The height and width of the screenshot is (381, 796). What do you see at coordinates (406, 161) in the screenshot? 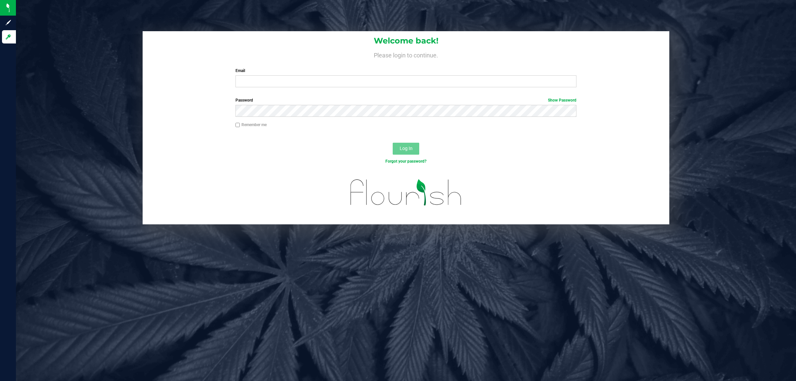
I see `a: Forgot your password?` at bounding box center [406, 161].